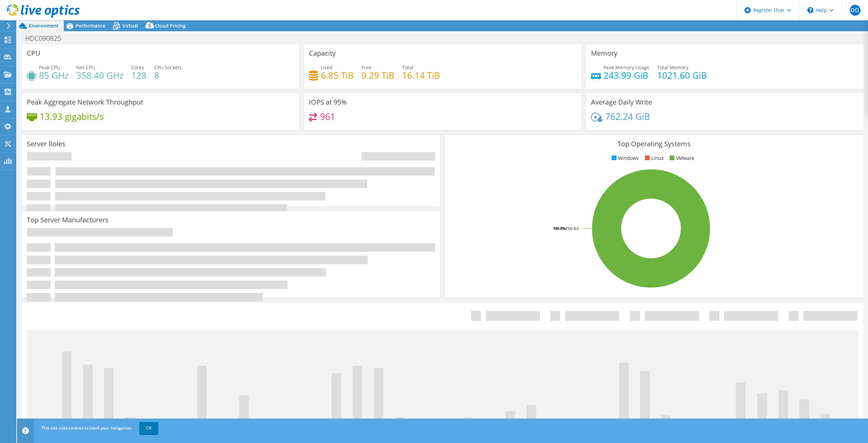 The image size is (868, 443). What do you see at coordinates (322, 53) in the screenshot?
I see `h3: Capacity` at bounding box center [322, 53].